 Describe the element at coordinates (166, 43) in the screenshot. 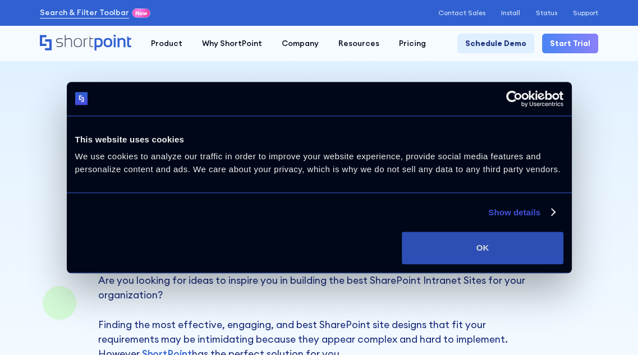

I see `a: Product` at that location.